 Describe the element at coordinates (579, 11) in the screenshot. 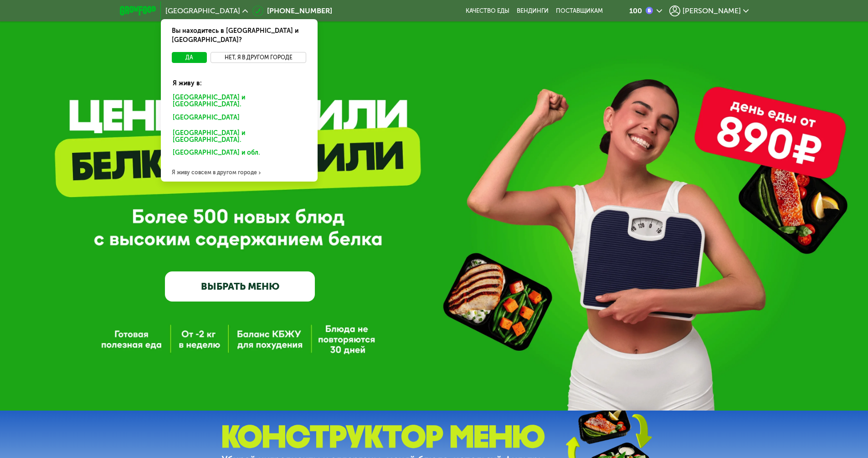

I see `div: поставщикам` at that location.